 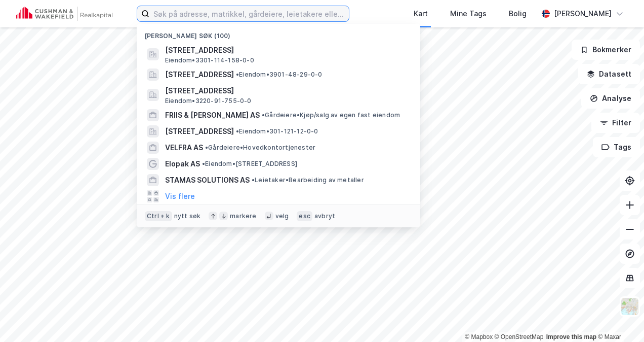 I want to click on div: Kontrollprogram for chat, so click(x=619, y=317).